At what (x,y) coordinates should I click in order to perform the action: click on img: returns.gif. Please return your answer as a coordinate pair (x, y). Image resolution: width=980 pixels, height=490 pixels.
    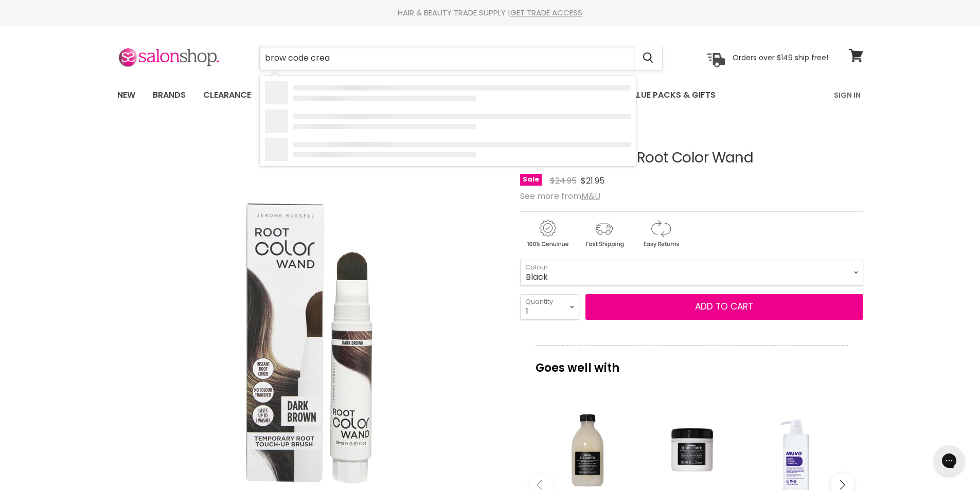
    Looking at the image, I should click on (660, 234).